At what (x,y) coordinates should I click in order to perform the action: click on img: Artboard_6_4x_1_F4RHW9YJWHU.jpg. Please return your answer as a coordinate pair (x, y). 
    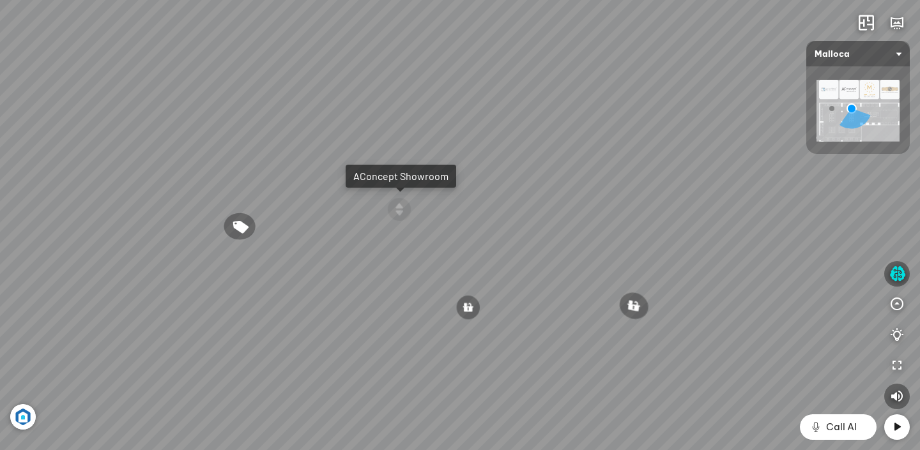
    Looking at the image, I should click on (23, 417).